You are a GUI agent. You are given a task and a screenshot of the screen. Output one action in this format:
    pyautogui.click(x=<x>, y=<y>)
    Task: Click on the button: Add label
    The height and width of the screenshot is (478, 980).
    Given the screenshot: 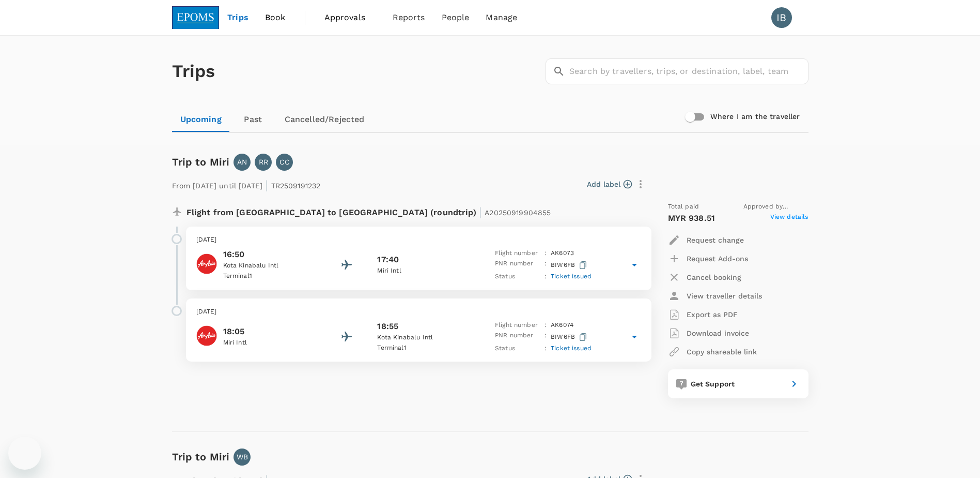 What is the action you would take?
    pyautogui.click(x=609, y=184)
    